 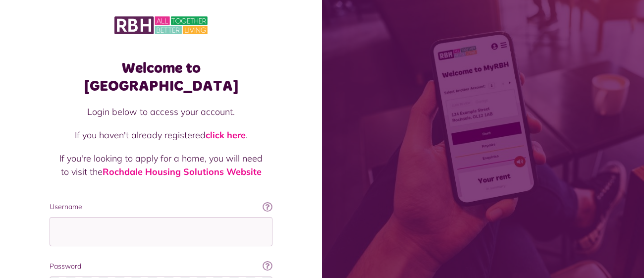 What do you see at coordinates (161, 207) in the screenshot?
I see `label: Username` at bounding box center [161, 207].